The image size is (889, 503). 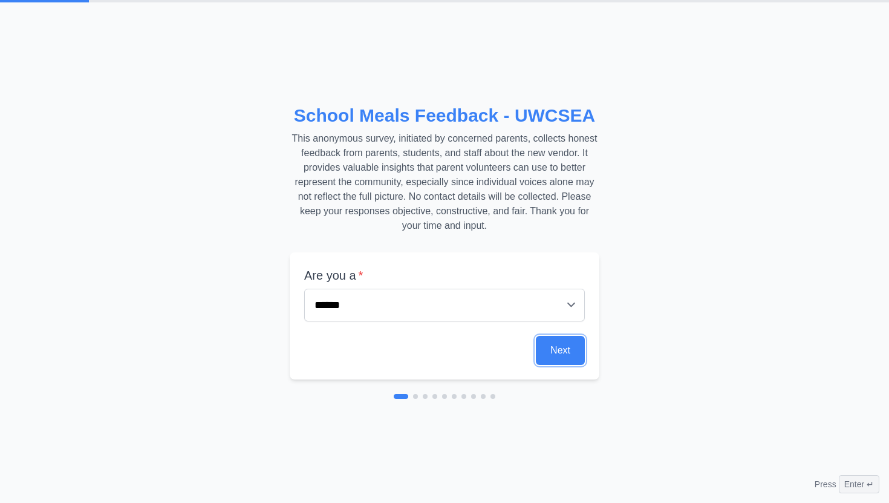 What do you see at coordinates (445, 275) in the screenshot?
I see `label: Are you a` at bounding box center [445, 275].